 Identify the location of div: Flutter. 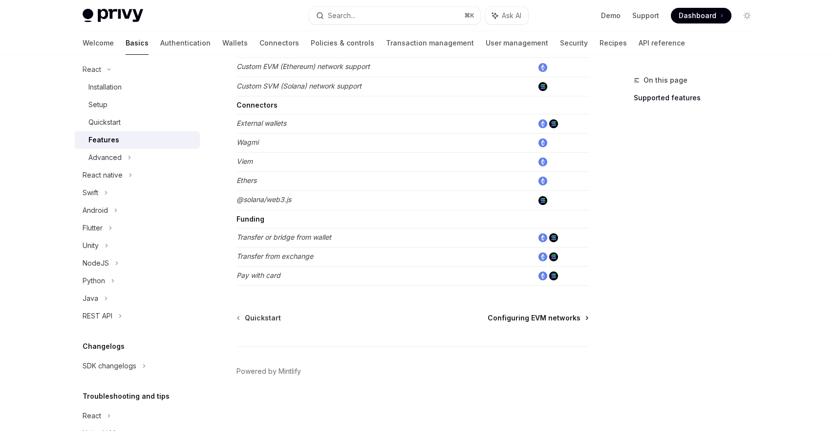
(92, 228).